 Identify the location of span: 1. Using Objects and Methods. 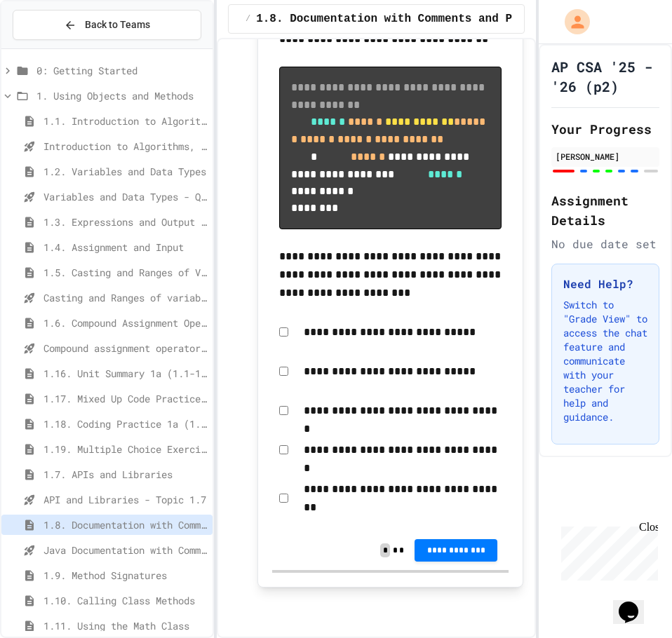
(122, 95).